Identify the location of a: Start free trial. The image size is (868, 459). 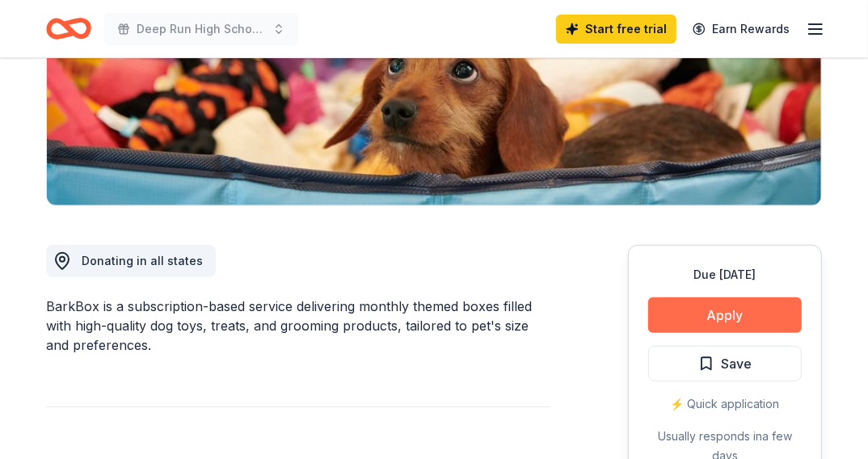
(616, 29).